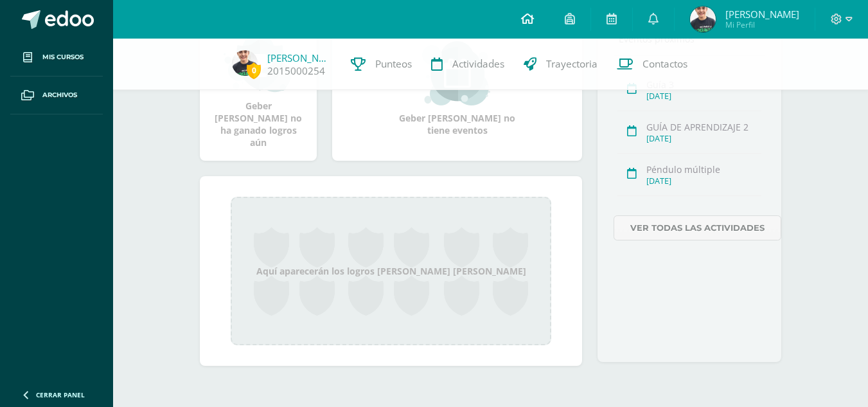 The width and height of the screenshot is (868, 407). Describe the element at coordinates (478, 64) in the screenshot. I see `span: Actividades` at that location.